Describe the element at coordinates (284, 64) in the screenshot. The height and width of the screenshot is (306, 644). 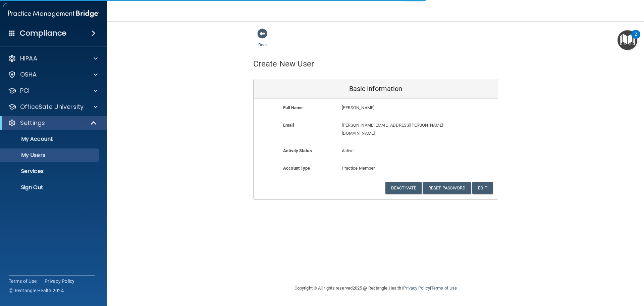
I see `h4: Create New User` at that location.